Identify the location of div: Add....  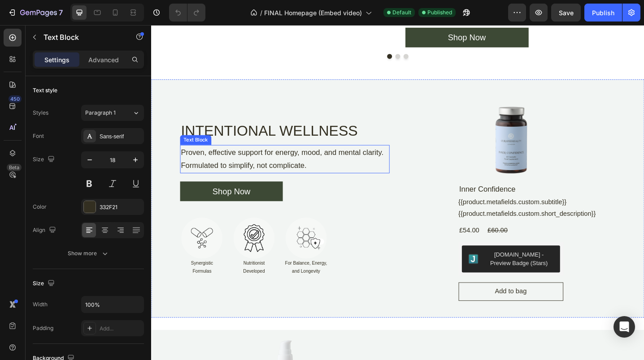
(120, 329).